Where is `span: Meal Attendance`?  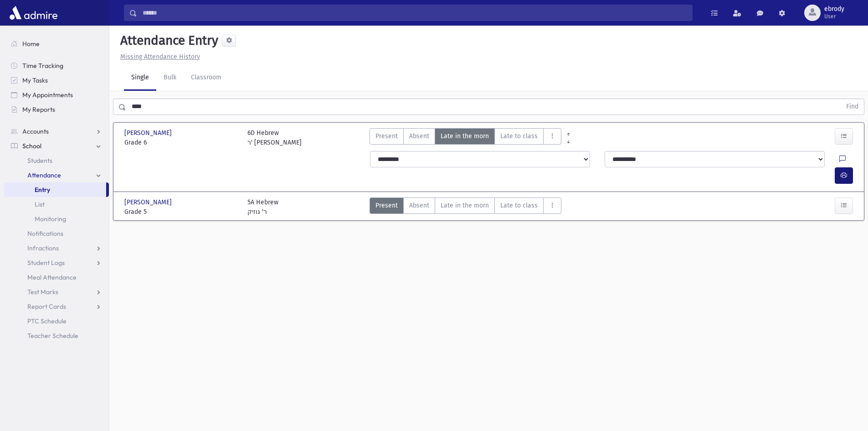 span: Meal Attendance is located at coordinates (52, 277).